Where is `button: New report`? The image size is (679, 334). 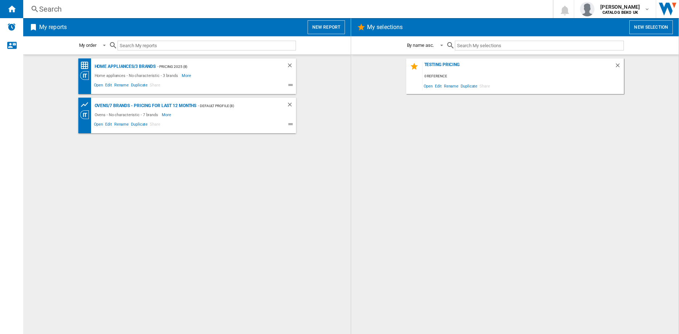 button: New report is located at coordinates (326, 27).